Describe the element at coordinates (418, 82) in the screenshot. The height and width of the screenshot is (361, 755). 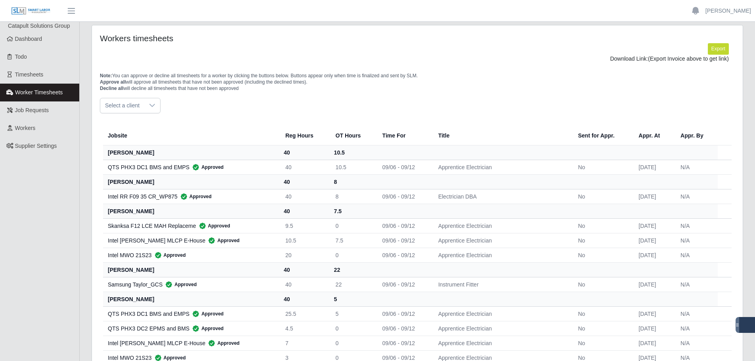
I see `p: You can approve or decline all timesheets for a worker by clicking the buttons below. Buttons app...` at that location.